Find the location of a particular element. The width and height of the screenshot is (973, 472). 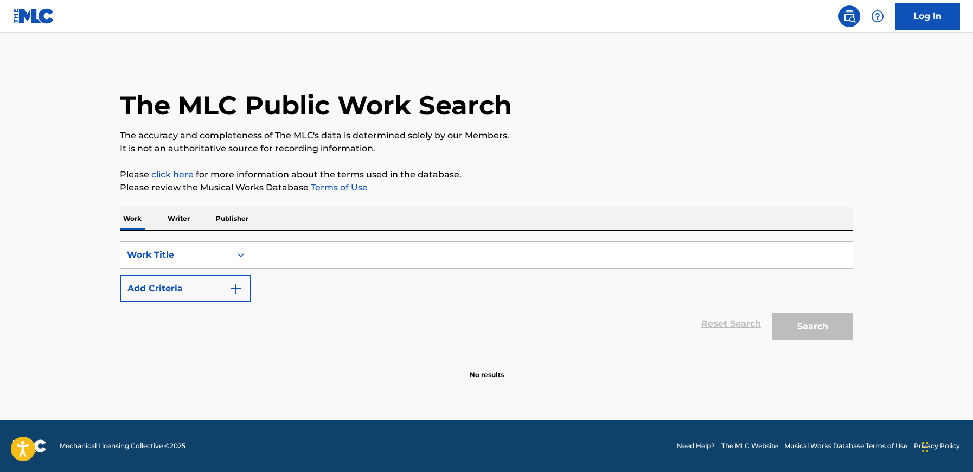

button: Add Criteria is located at coordinates (185, 288).